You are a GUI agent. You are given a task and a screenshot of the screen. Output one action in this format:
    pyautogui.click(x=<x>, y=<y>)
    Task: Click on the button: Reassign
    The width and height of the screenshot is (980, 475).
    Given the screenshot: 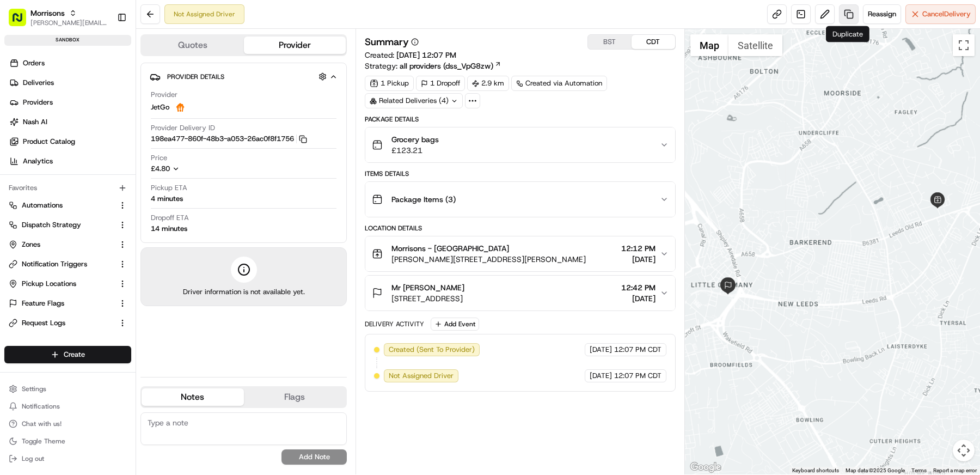 What is the action you would take?
    pyautogui.click(x=882, y=14)
    